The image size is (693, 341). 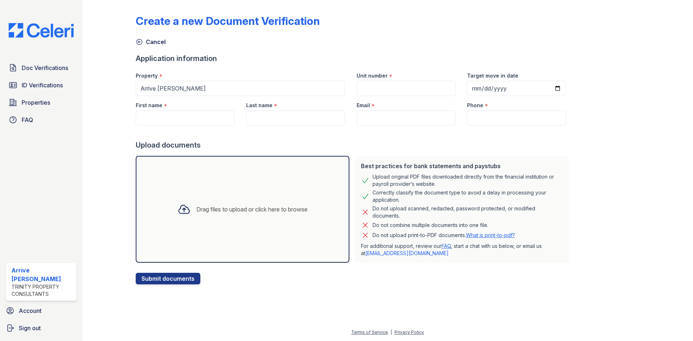 What do you see at coordinates (354, 145) in the screenshot?
I see `div: Upload documents` at bounding box center [354, 145].